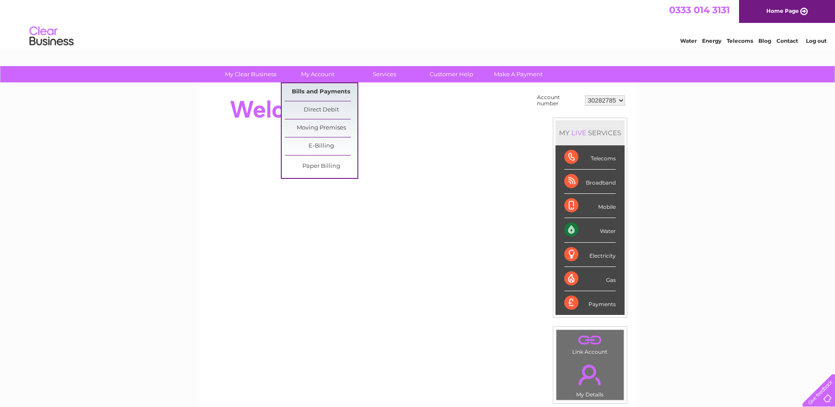 This screenshot has width=835, height=407. What do you see at coordinates (317, 74) in the screenshot?
I see `a: My Account` at bounding box center [317, 74].